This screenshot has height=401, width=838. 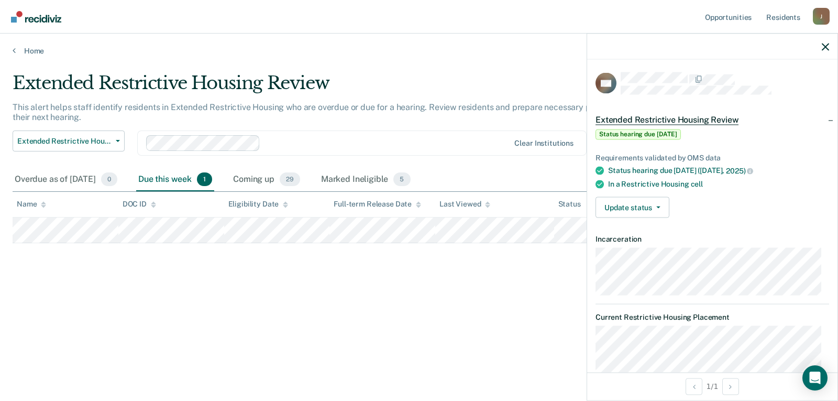 I want to click on div: Marked Ineligible, so click(x=366, y=180).